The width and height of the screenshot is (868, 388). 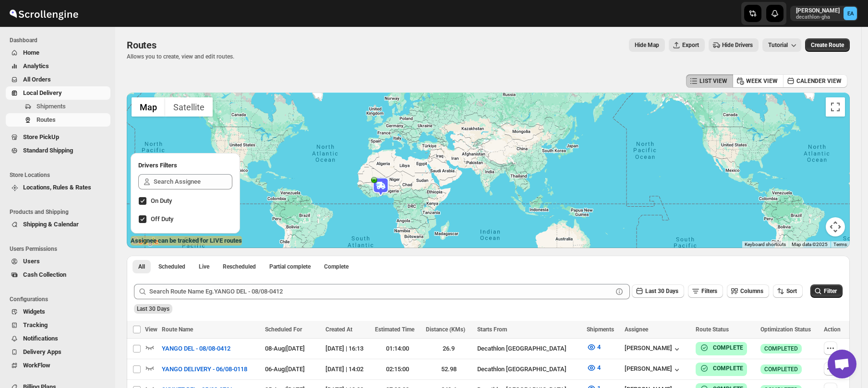 I want to click on button: Routes, so click(x=58, y=120).